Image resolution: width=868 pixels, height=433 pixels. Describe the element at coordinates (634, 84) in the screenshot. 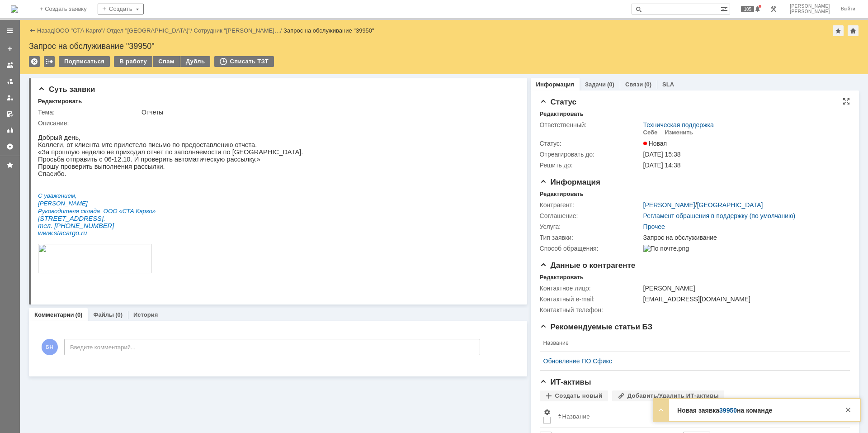

I see `a: Связи` at that location.